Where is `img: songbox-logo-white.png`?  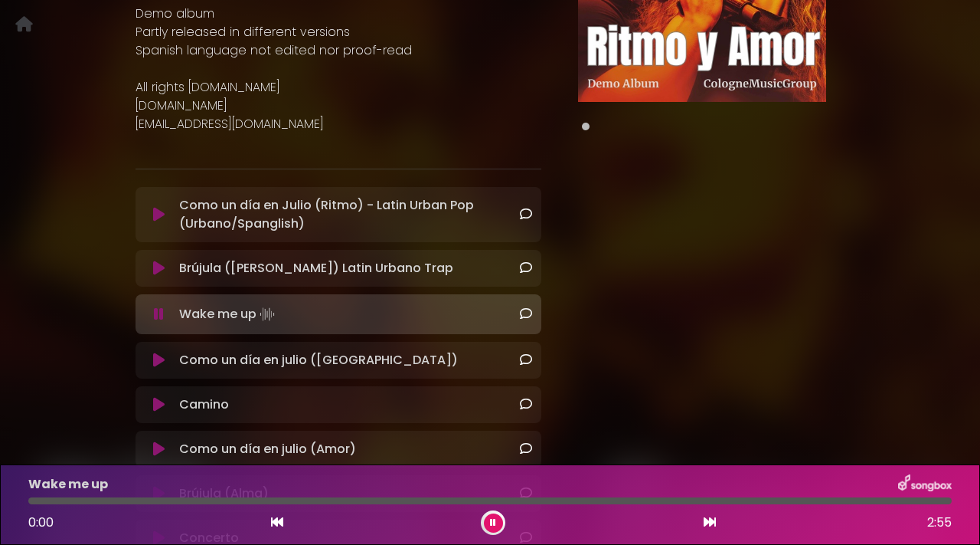
img: songbox-logo-white.png is located at coordinates (925, 484).